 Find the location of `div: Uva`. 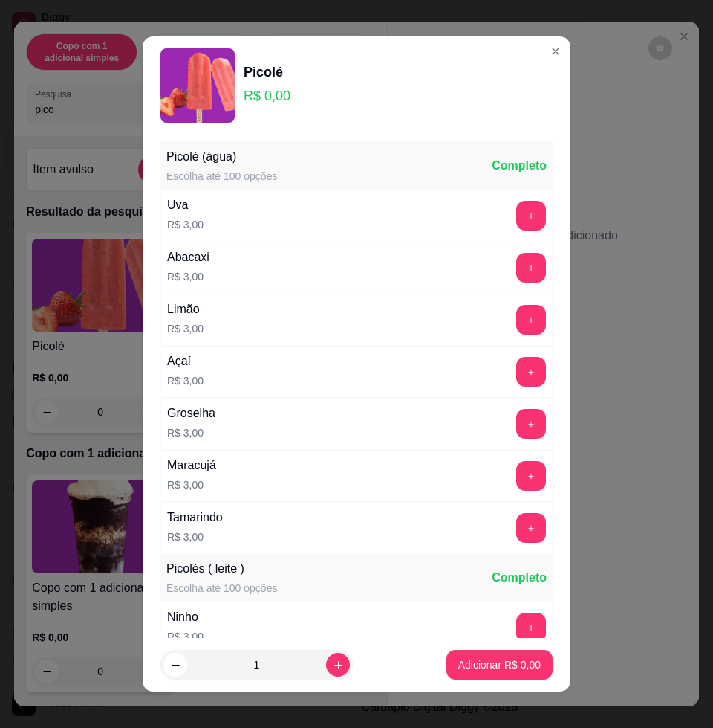

div: Uva is located at coordinates (185, 205).